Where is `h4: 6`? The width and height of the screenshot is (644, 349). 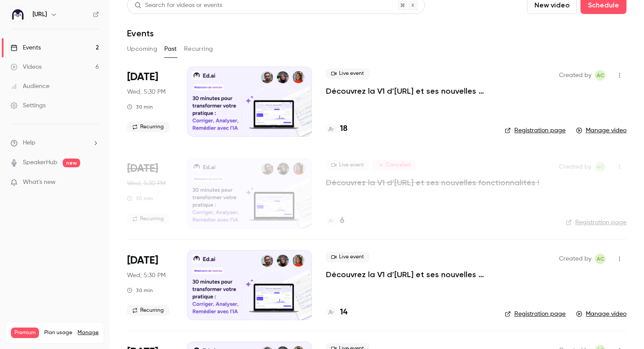
h4: 6 is located at coordinates (342, 221).